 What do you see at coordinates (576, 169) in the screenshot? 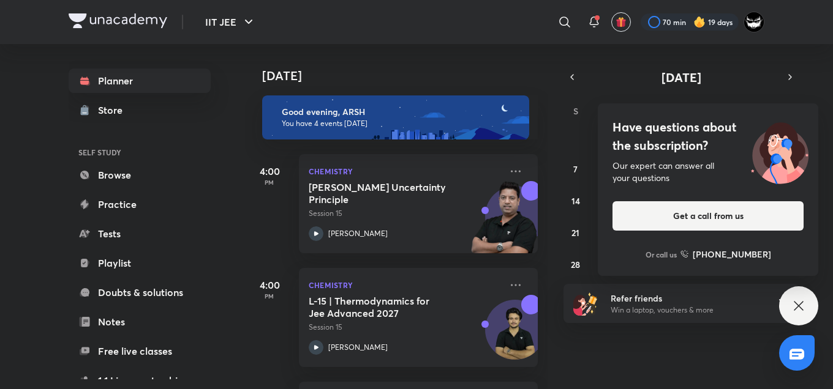
I see `button: September 7, 2025` at bounding box center [576, 169].